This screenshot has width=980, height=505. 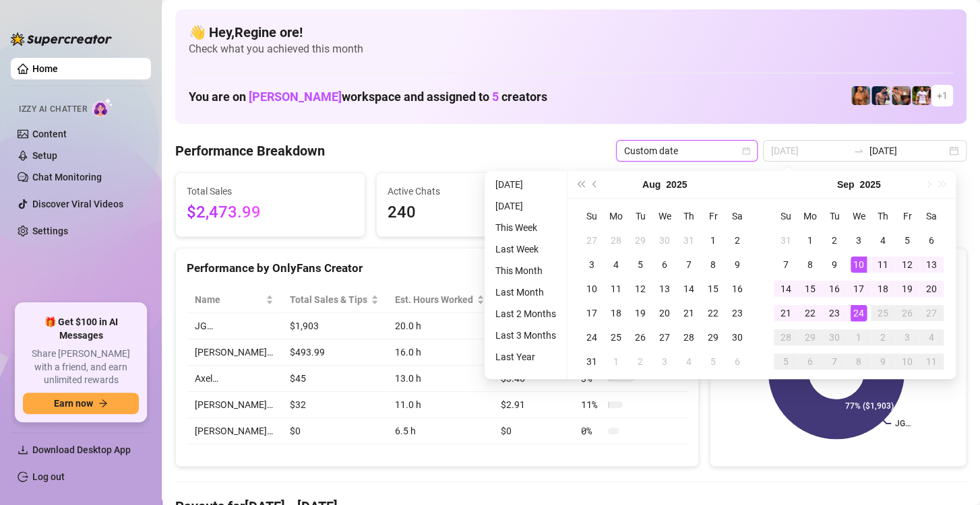 What do you see at coordinates (526, 292) in the screenshot?
I see `li: Last Month` at bounding box center [526, 292].